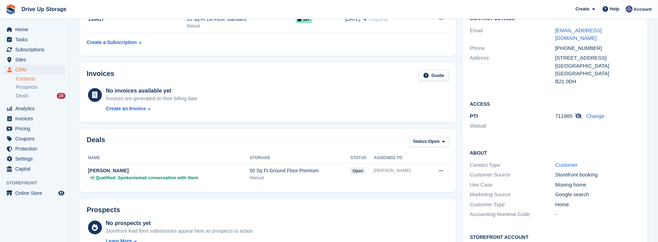 The height and width of the screenshot is (242, 658). What do you see at coordinates (168, 158) in the screenshot?
I see `th: Name` at bounding box center [168, 158].